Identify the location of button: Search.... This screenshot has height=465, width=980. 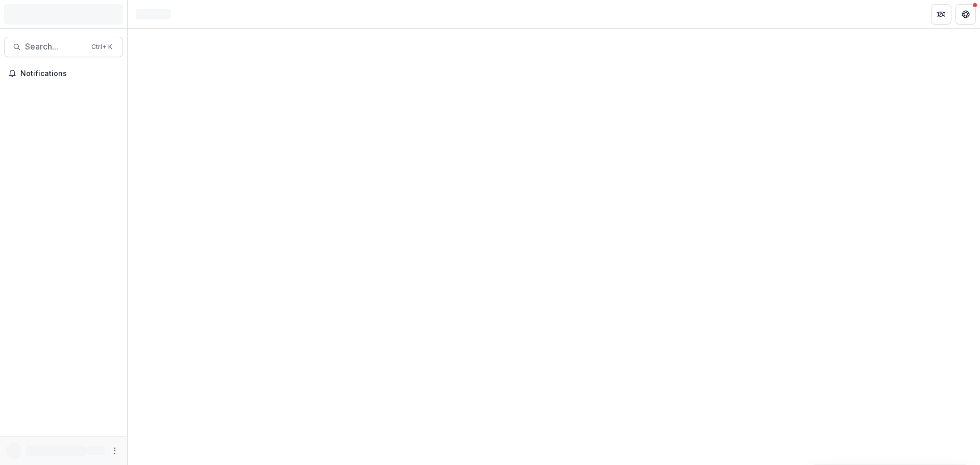
(63, 47).